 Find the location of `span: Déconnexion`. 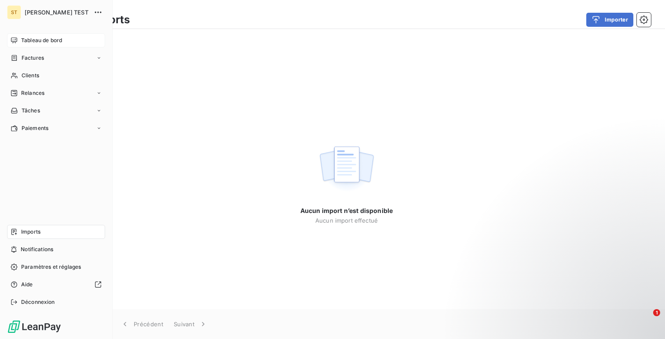

span: Déconnexion is located at coordinates (38, 302).